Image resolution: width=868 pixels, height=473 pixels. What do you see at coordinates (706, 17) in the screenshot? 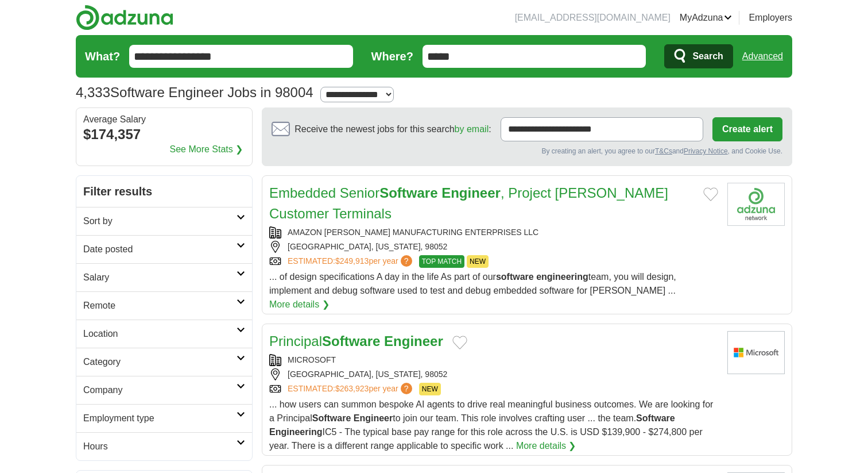
I see `a: MyAdzuna` at bounding box center [706, 17].